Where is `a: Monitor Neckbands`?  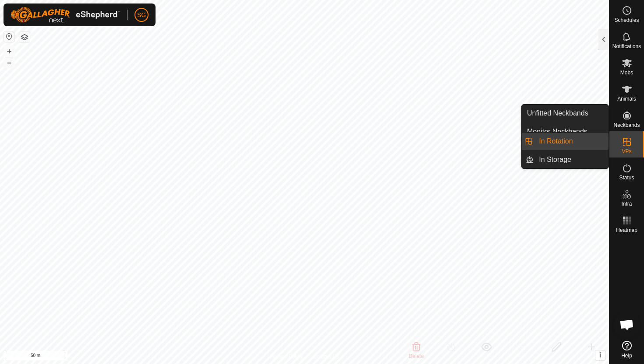 a: Monitor Neckbands is located at coordinates (565, 132).